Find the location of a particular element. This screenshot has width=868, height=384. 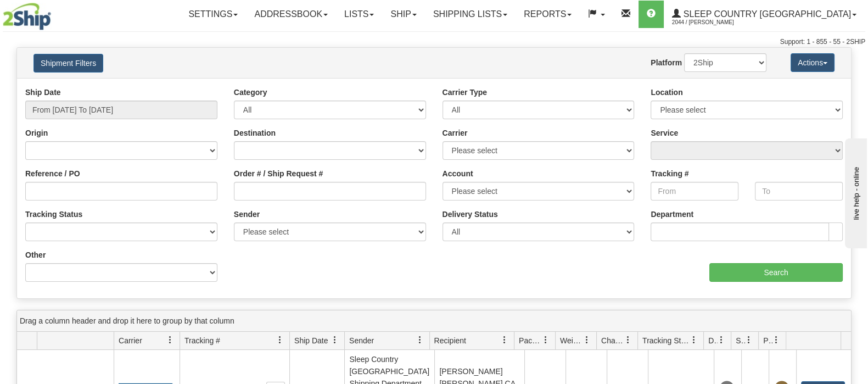

label: Location is located at coordinates (667, 92).